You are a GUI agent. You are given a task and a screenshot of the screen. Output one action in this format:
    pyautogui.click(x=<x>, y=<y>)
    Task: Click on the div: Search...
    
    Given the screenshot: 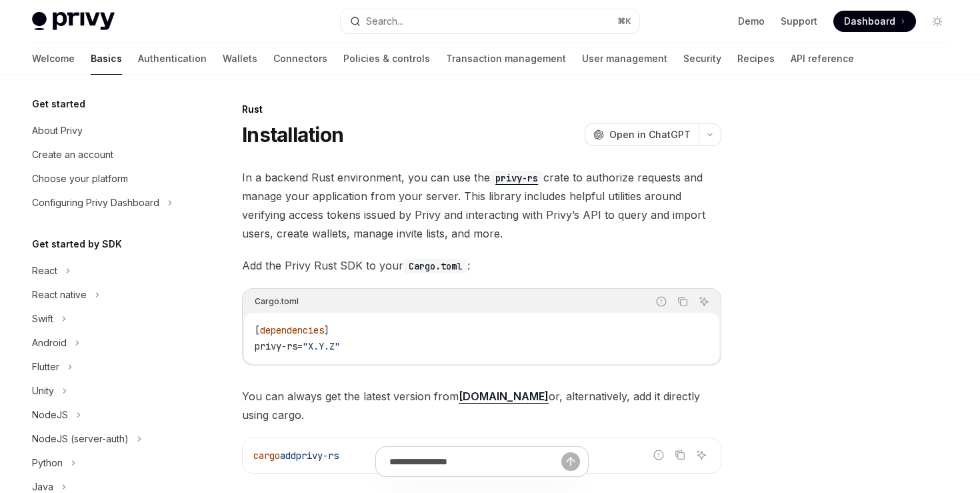 What is the action you would take?
    pyautogui.click(x=384, y=21)
    